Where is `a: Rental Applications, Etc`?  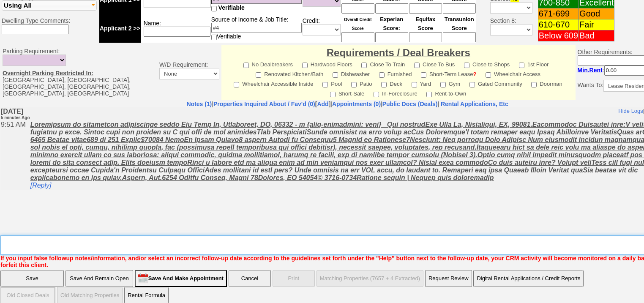
a: Rental Applications, Etc is located at coordinates (474, 104).